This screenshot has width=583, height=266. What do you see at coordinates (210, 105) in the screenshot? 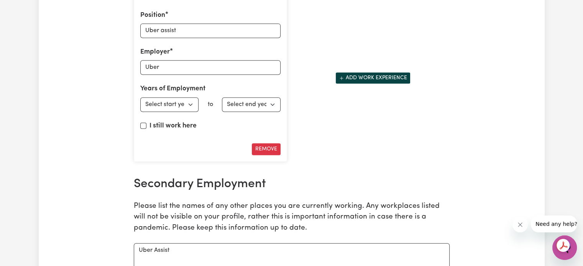
I see `span: to` at bounding box center [210, 105].